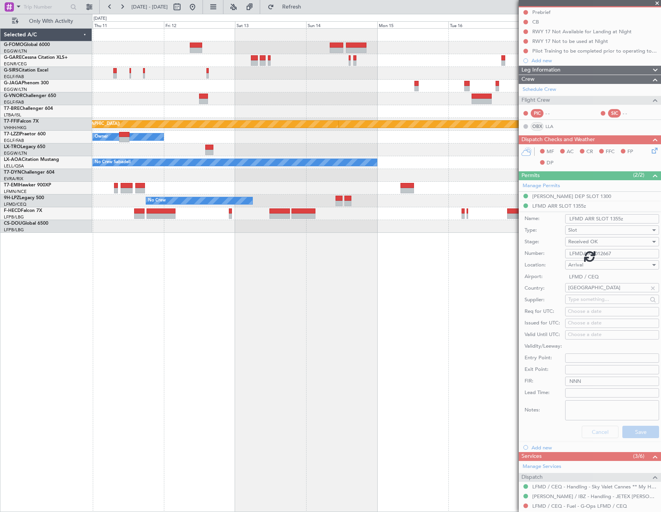 This screenshot has width=661, height=512. Describe the element at coordinates (14, 45) in the screenshot. I see `span: G-FOMO` at that location.